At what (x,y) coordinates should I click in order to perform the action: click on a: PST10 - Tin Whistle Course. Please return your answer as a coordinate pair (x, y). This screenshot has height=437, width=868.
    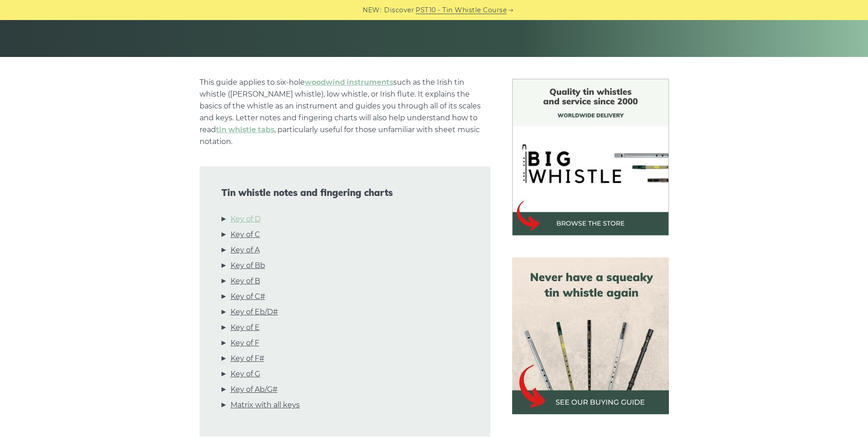
    Looking at the image, I should click on (461, 10).